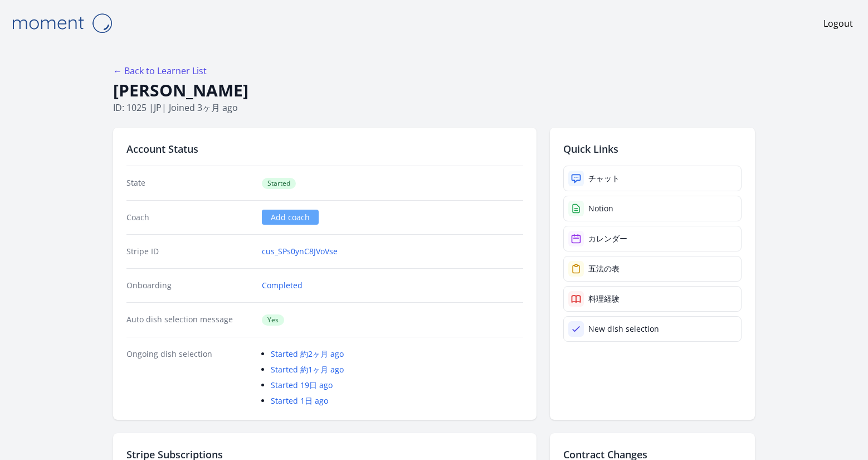 The width and height of the screenshot is (868, 460). What do you see at coordinates (624, 329) in the screenshot?
I see `div: New dish selection` at bounding box center [624, 329].